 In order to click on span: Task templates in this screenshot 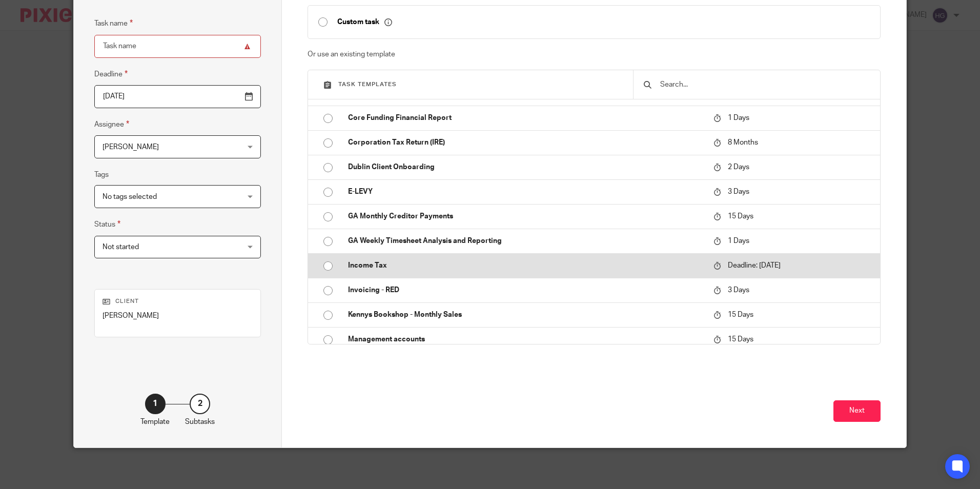, I will do `click(367, 84)`.